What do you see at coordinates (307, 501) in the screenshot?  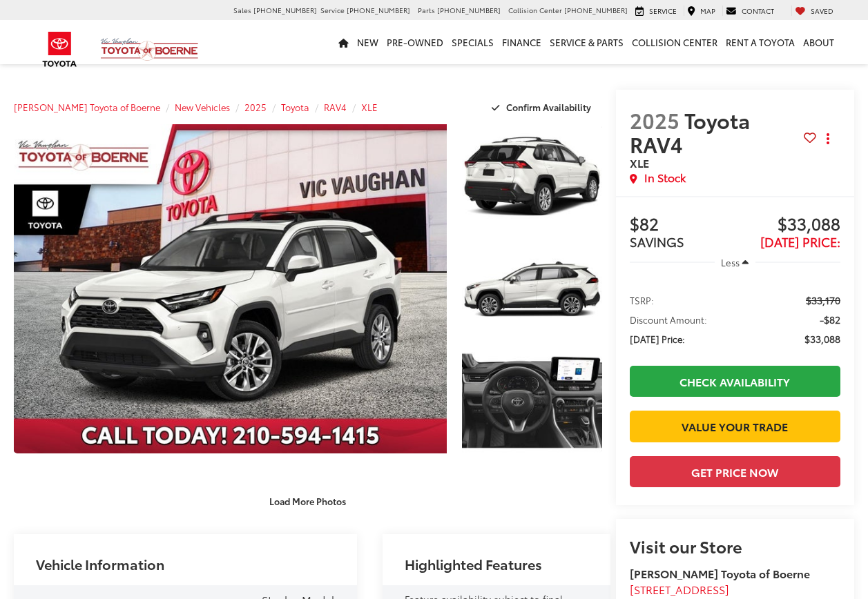 I see `button: Load More Photos` at bounding box center [307, 501].